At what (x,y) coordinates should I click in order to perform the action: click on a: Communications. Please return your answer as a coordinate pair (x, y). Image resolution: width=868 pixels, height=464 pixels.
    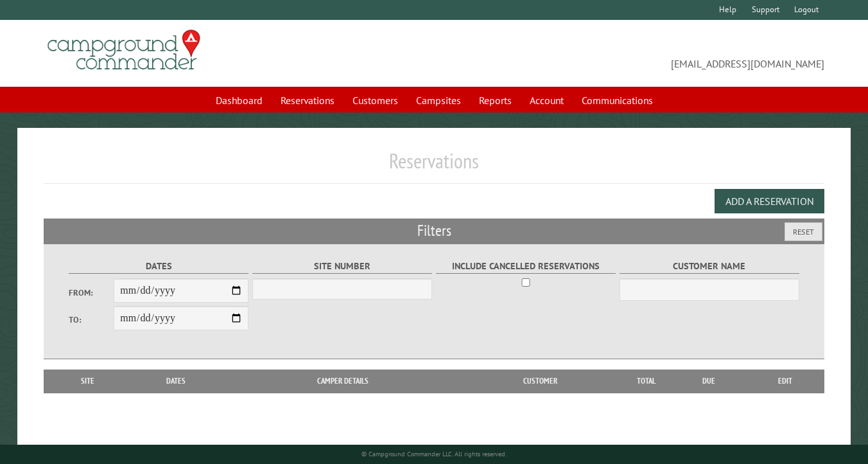
    Looking at the image, I should click on (617, 100).